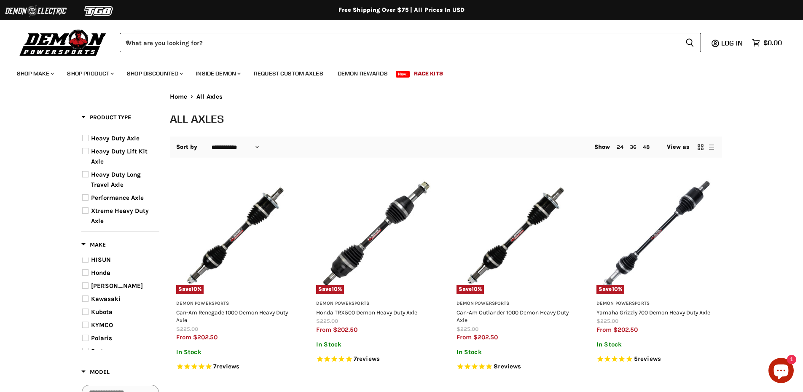  Describe the element at coordinates (232, 316) in the screenshot. I see `a: Can-Am Renegade 1000 Demon Heavy Duty Axle` at that location.